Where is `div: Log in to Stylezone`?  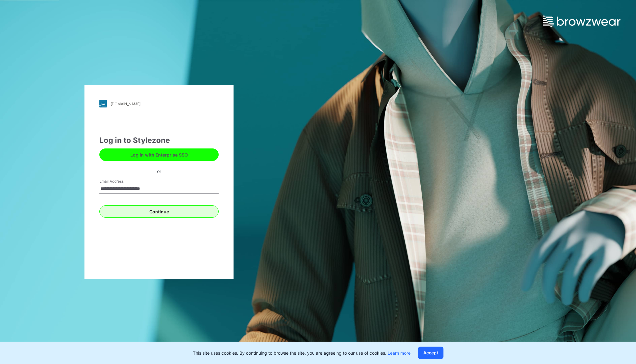 div: Log in to Stylezone is located at coordinates (159, 140).